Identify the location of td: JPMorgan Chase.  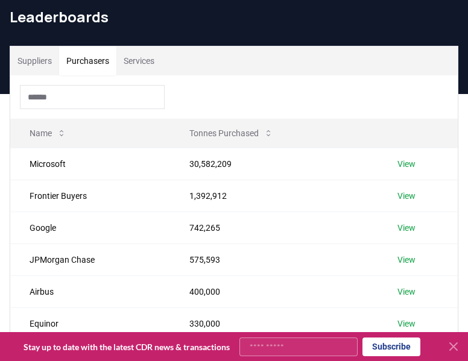
(90, 259).